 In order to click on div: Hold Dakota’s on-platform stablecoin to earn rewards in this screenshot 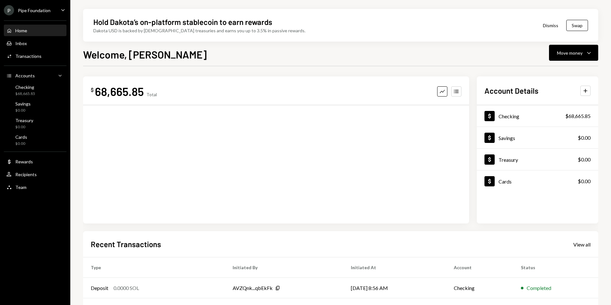, I will do `click(183, 22)`.